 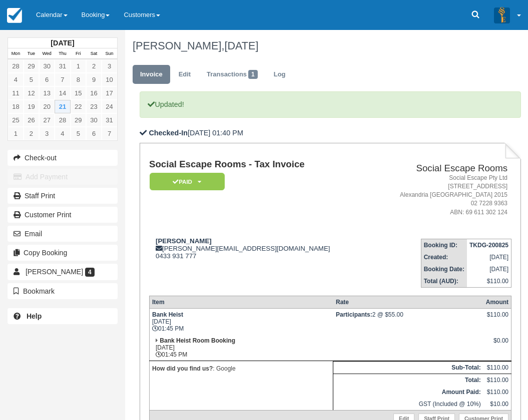 I want to click on a: 11, so click(x=16, y=93).